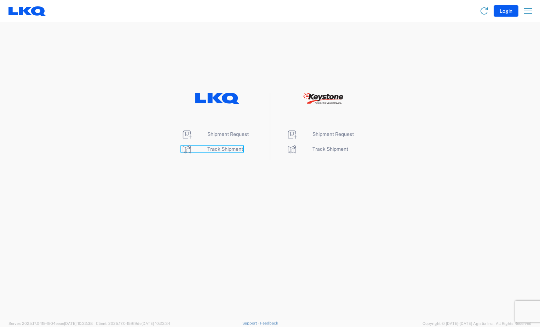 Image resolution: width=540 pixels, height=327 pixels. What do you see at coordinates (506, 11) in the screenshot?
I see `button: Login` at bounding box center [506, 11].